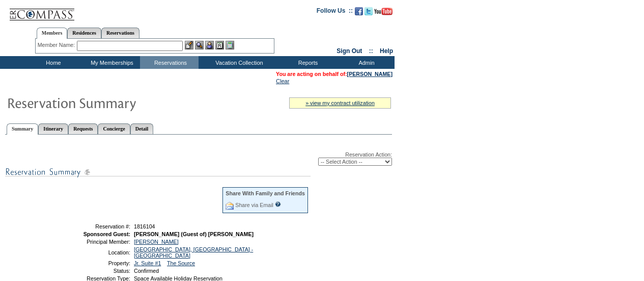  Describe the element at coordinates (120, 33) in the screenshot. I see `a: Reservations` at that location.